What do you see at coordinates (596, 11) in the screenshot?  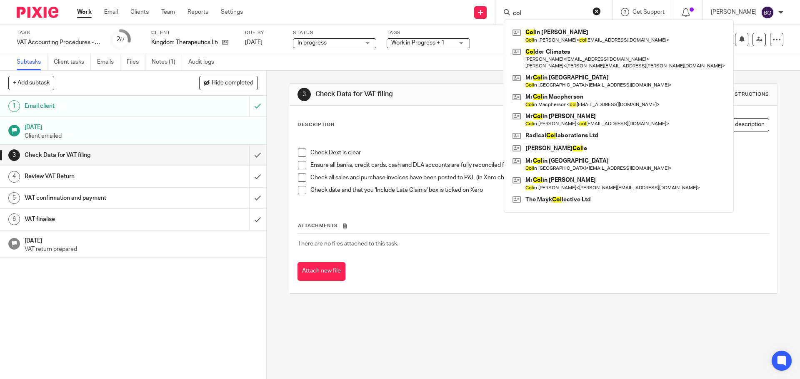 I see `button: Clear` at bounding box center [596, 11].